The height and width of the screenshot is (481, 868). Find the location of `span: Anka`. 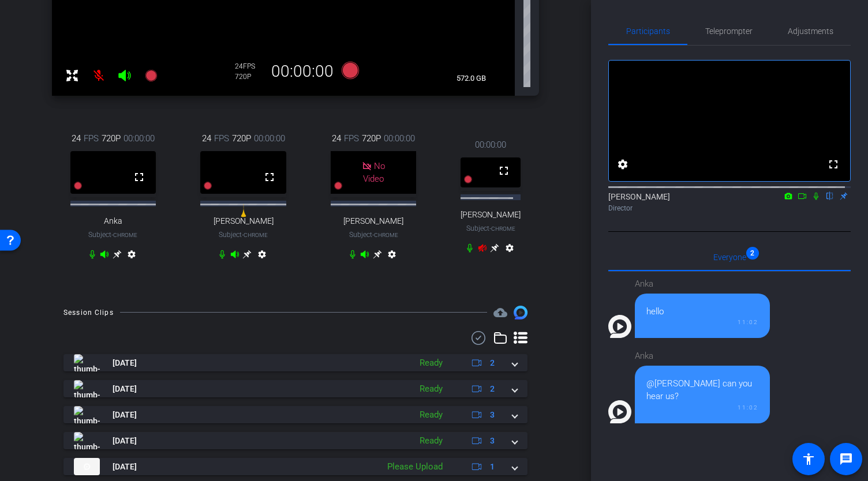

span: Anka is located at coordinates (113, 221).